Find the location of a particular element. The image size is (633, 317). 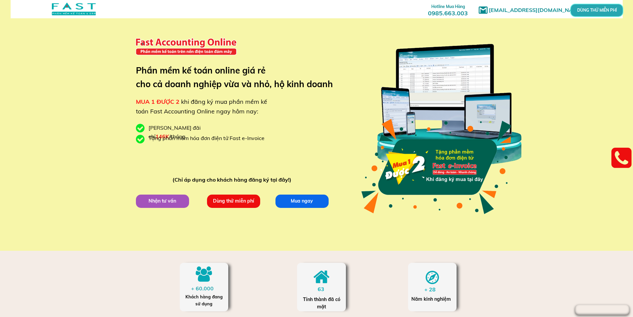

p: Nhận tư vấn is located at coordinates (163, 201).